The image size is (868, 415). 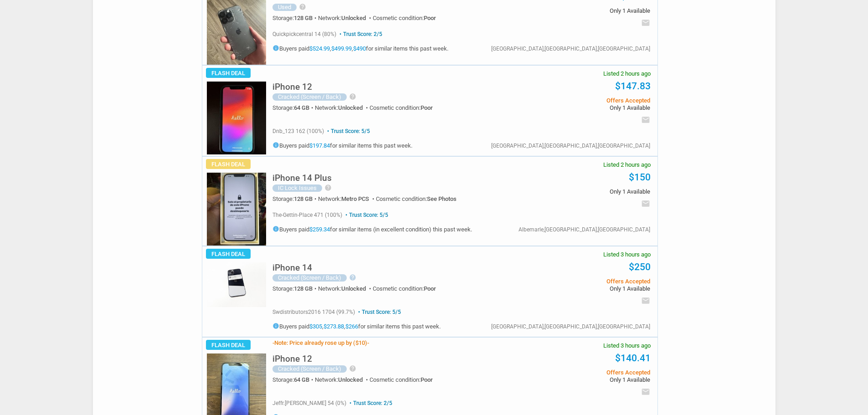 What do you see at coordinates (304, 34) in the screenshot?
I see `span: quickpickcentral 14 (80%)` at bounding box center [304, 34].